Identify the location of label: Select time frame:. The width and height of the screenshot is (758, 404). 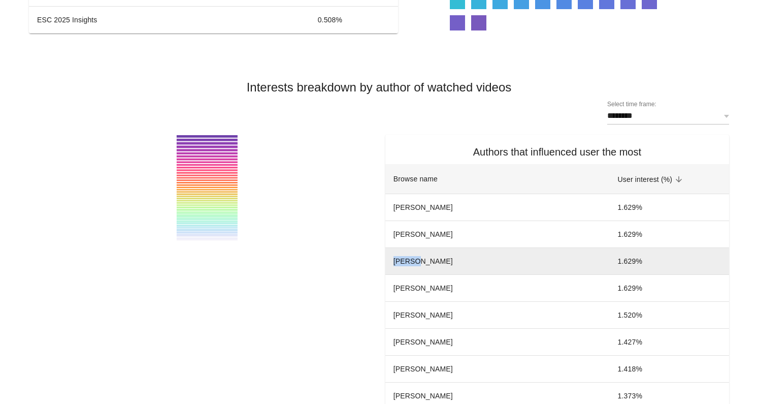
(668, 104).